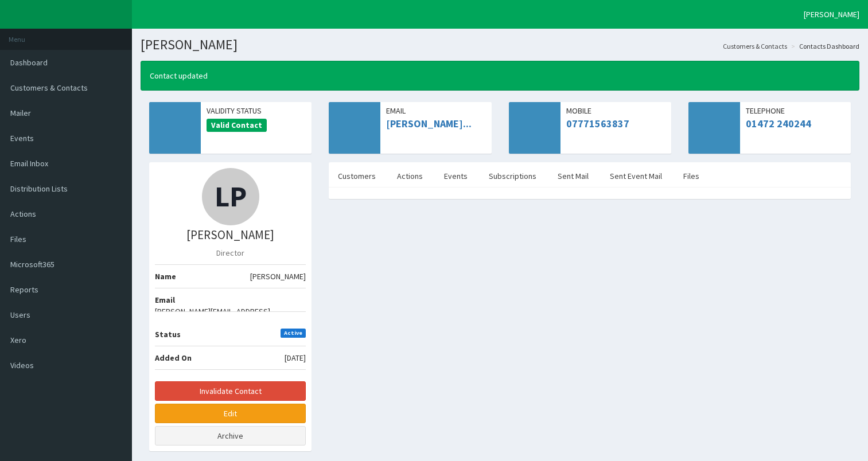  Describe the element at coordinates (20, 315) in the screenshot. I see `span: Users` at that location.